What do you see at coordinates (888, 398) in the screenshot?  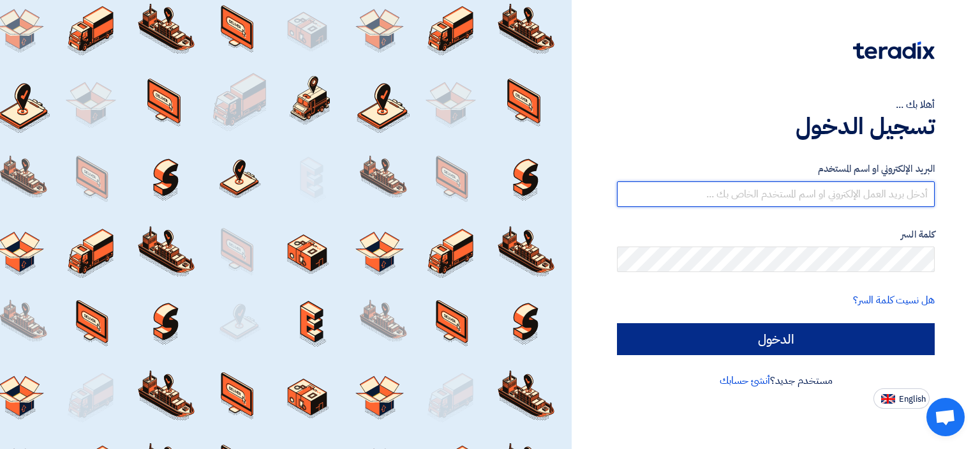 I see `img: en-US.png` at bounding box center [888, 398].